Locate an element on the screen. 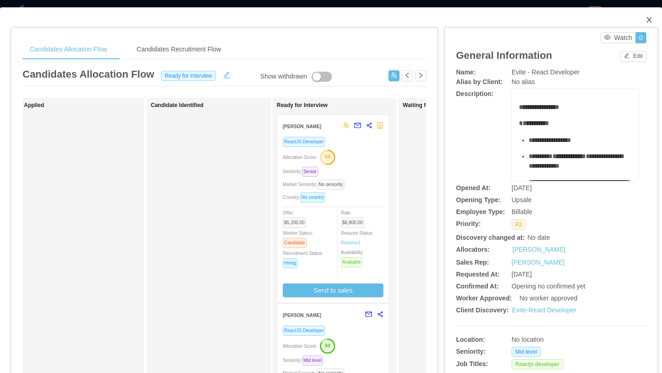 This screenshot has width=662, height=373. span: No date is located at coordinates (538, 238).